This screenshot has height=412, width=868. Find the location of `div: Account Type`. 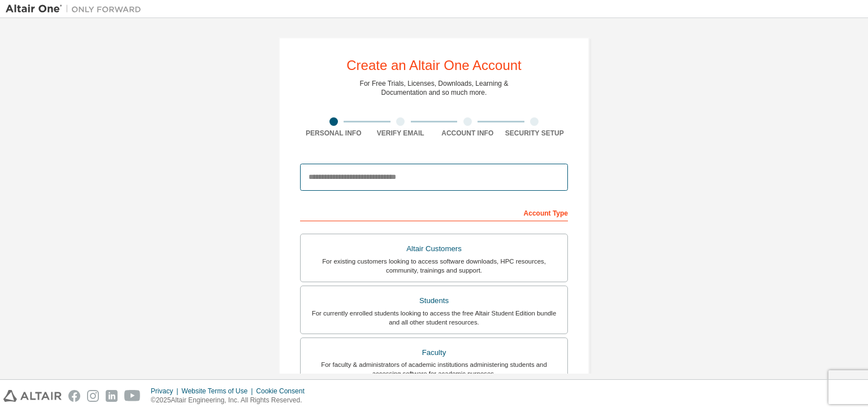

div: Account Type is located at coordinates (434, 212).